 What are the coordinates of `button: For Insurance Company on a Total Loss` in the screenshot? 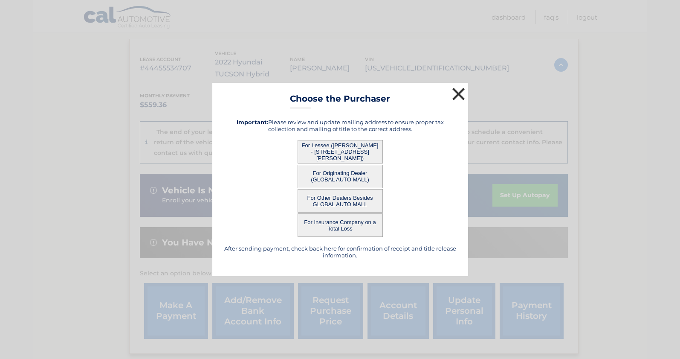 It's located at (340, 225).